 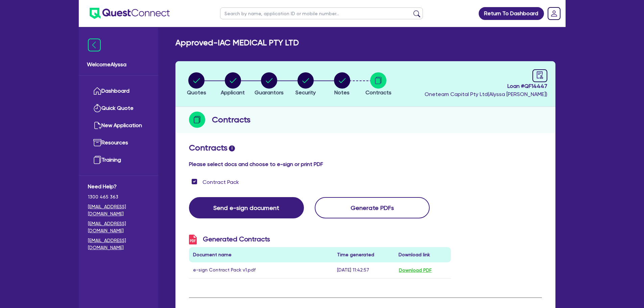 I want to click on img: quest-connect-logo-blue, so click(x=129, y=13).